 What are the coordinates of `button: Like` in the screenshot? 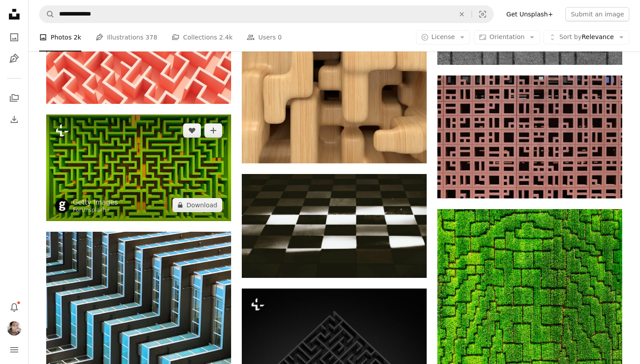 It's located at (192, 130).